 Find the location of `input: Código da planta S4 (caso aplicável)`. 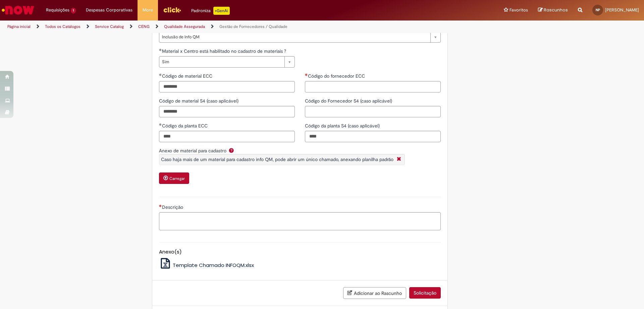

input: Código da planta S4 (caso aplicável) is located at coordinates (373, 137).